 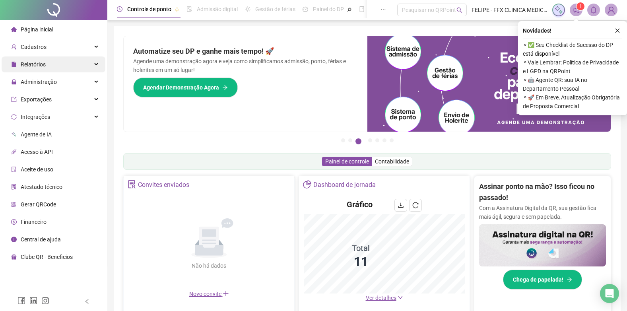 What do you see at coordinates (329, 9) in the screenshot?
I see `span: Painel do DP` at bounding box center [329, 9].